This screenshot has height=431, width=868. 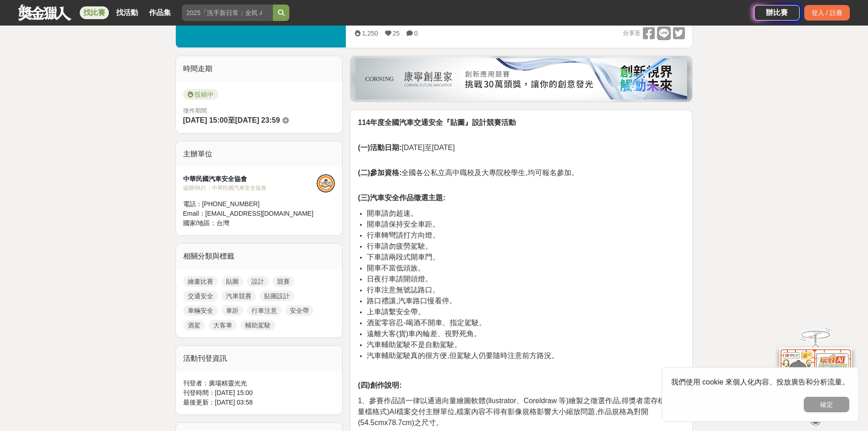 What do you see at coordinates (277, 296) in the screenshot?
I see `a: 貼圖設計` at bounding box center [277, 296].